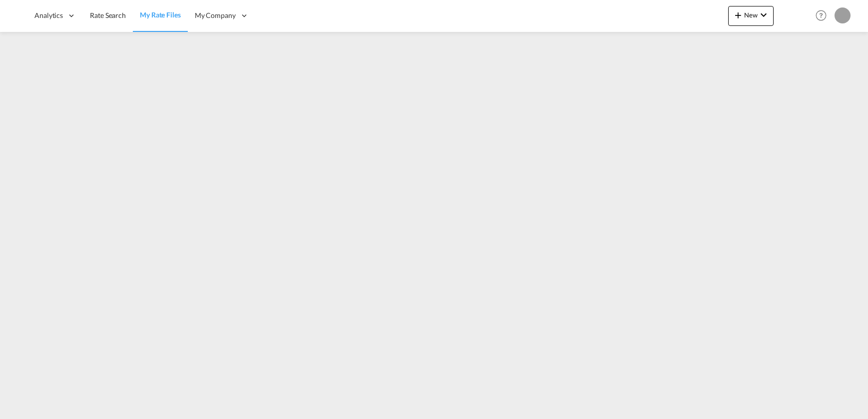 Image resolution: width=868 pixels, height=419 pixels. I want to click on span: New, so click(751, 15).